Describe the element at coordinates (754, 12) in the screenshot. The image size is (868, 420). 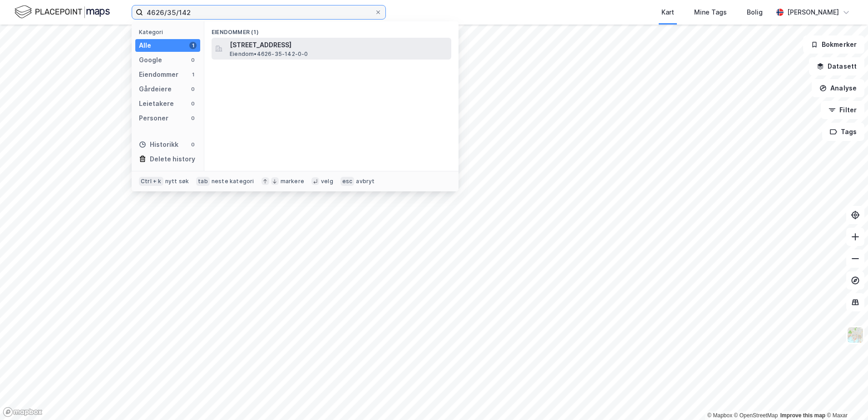
I see `div: Bolig` at that location.